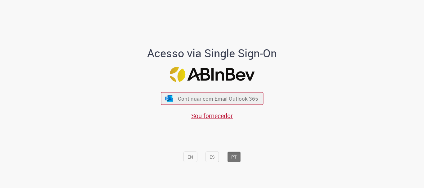 The image size is (424, 188). Describe the element at coordinates (212, 116) in the screenshot. I see `span: Sou fornecedor` at that location.